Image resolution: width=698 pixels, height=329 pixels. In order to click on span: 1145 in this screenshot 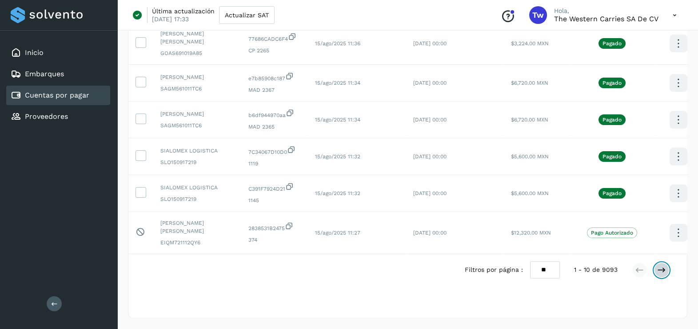, I will do `click(274, 201)`.